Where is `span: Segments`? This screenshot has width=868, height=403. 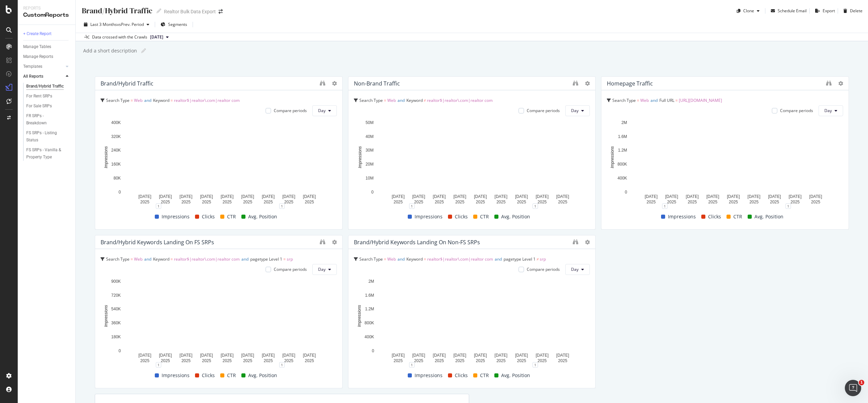 span: Segments is located at coordinates (177, 24).